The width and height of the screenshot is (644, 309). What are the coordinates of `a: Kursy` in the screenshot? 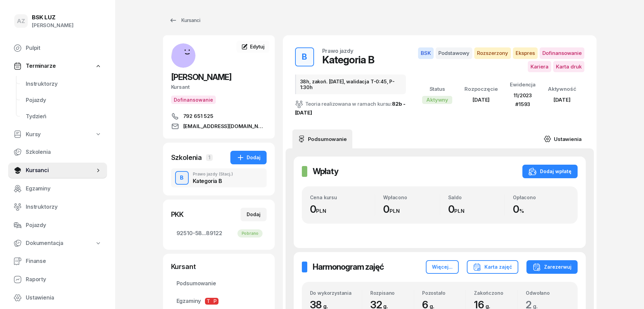 It's located at (58, 135).